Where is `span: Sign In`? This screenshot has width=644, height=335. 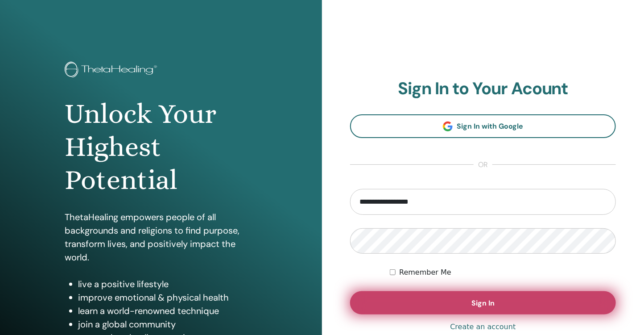
span: Sign In is located at coordinates (483, 303).